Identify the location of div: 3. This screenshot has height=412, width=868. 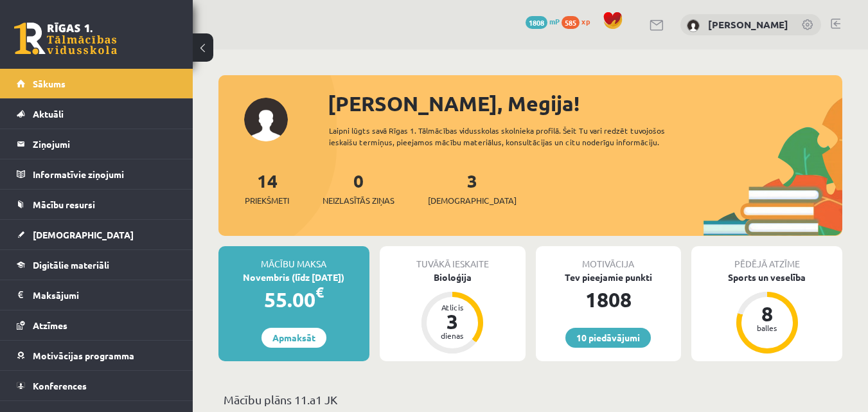
(452, 321).